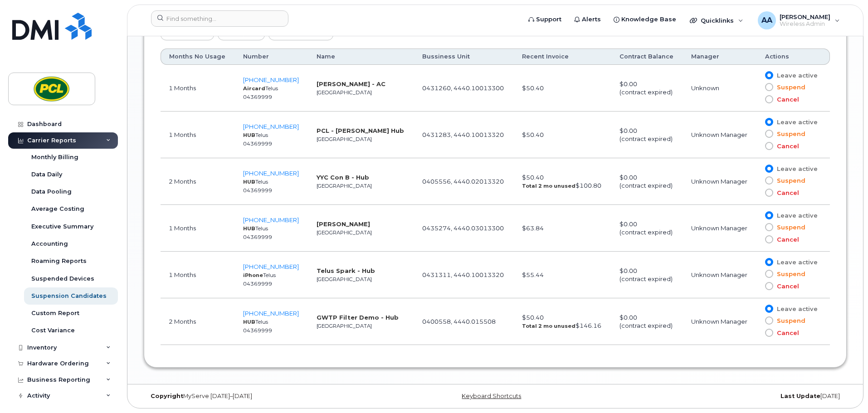 Image resolution: width=868 pixels, height=413 pixels. I want to click on td: 0431283, 4440.10013320, so click(464, 134).